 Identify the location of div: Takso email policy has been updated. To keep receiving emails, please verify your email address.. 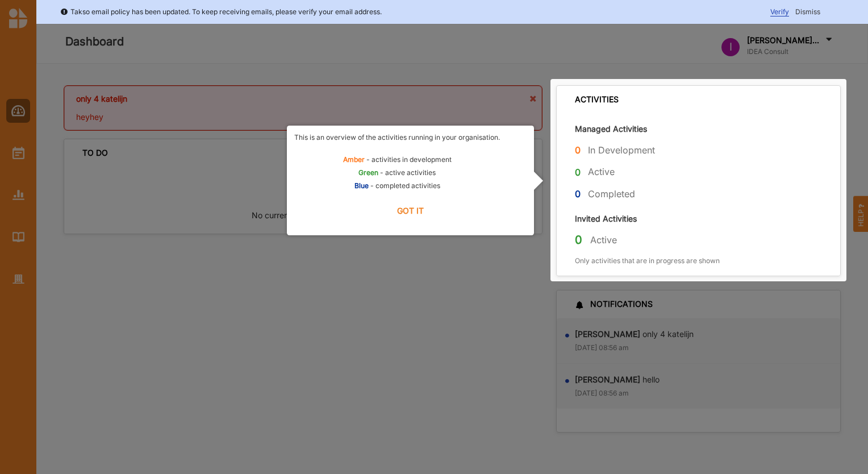
(221, 12).